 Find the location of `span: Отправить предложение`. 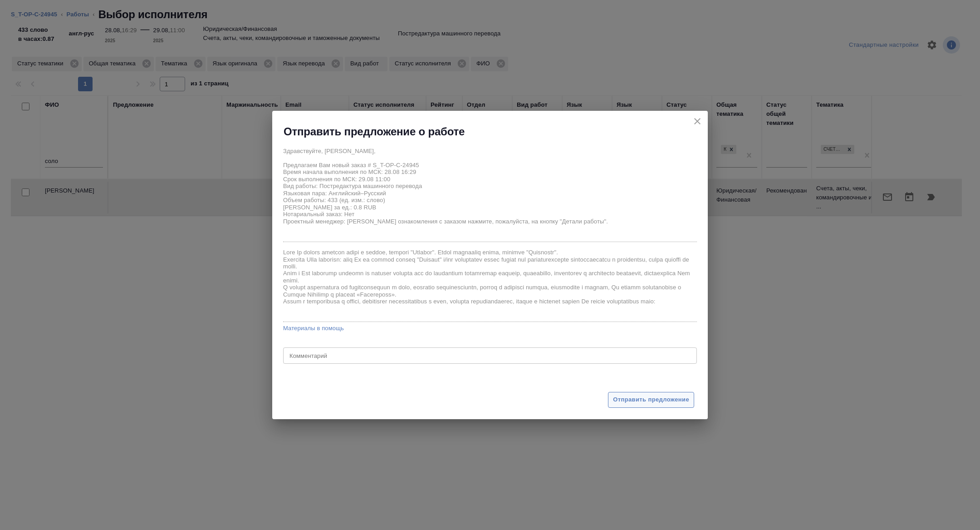

span: Отправить предложение is located at coordinates (651, 400).